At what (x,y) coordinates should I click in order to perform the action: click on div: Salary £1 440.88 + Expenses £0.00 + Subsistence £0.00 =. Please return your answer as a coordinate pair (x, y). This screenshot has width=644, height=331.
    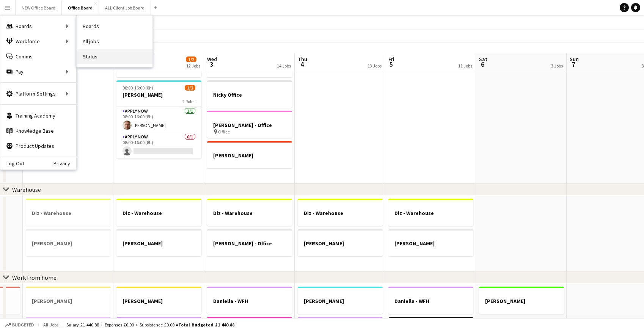
    Looking at the image, I should click on (150, 325).